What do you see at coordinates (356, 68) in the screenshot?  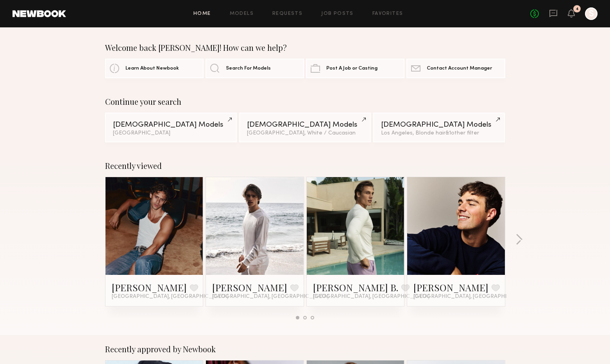 I see `a: Post A Job or Casting` at bounding box center [356, 68].